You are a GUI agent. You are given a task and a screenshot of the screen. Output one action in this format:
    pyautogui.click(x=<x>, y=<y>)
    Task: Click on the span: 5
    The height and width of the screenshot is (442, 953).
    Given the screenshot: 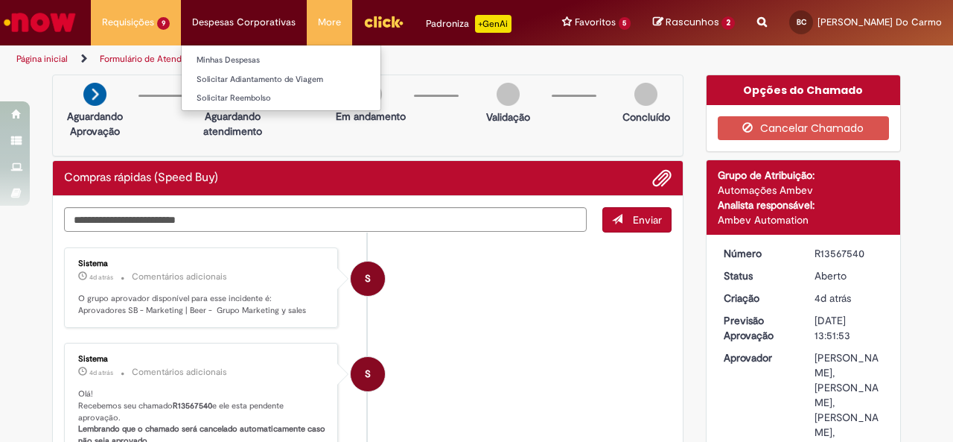 What is the action you would take?
    pyautogui.click(x=625, y=23)
    